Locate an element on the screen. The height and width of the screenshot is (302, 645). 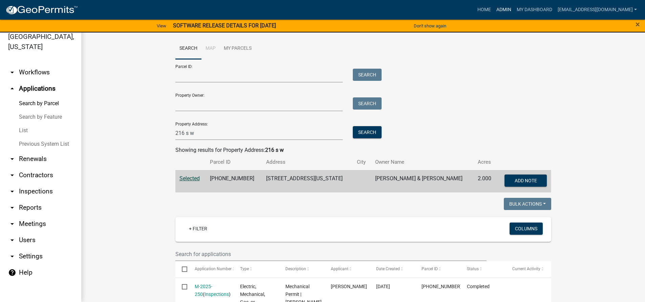
th: Address is located at coordinates (307, 162).